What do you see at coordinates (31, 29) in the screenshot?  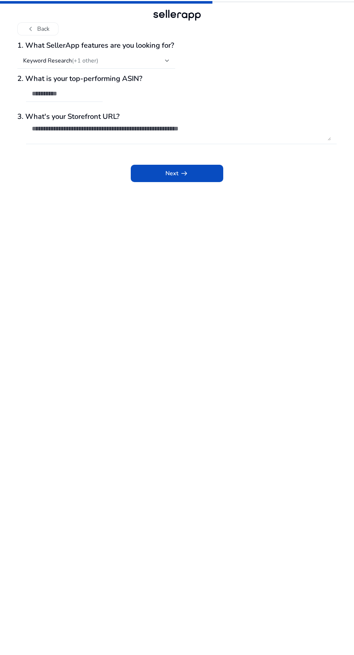 I see `span: chevron_left` at bounding box center [31, 29].